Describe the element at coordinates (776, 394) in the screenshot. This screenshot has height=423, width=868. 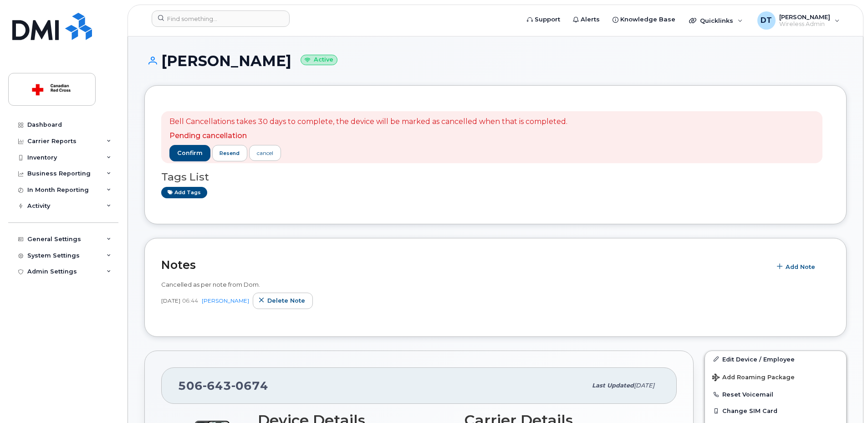
I see `button: Reset Voicemail` at that location.